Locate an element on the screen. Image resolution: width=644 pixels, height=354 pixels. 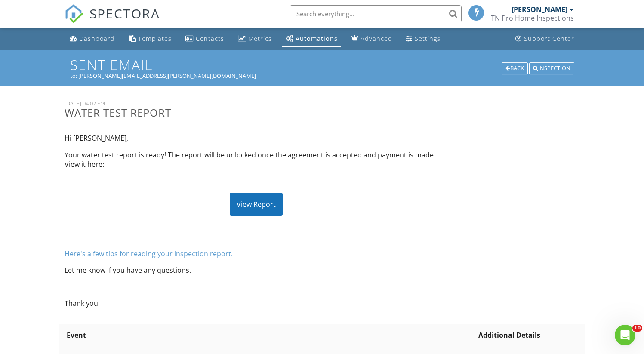
a: SPECTORA is located at coordinates (112, 21).